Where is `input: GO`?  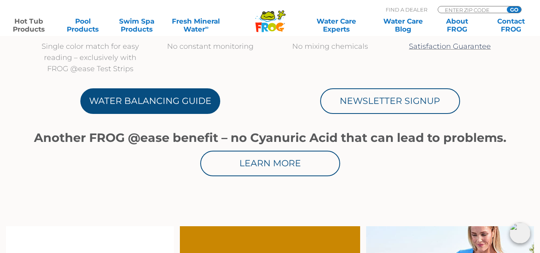 input: GO is located at coordinates (514, 10).